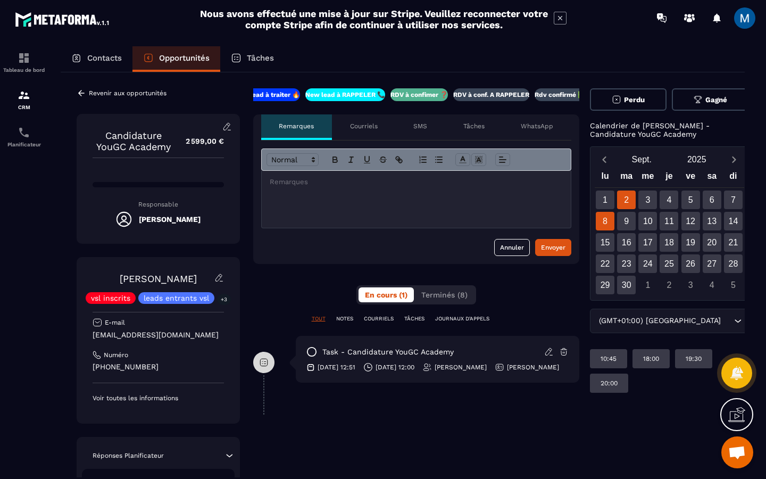 The width and height of the screenshot is (766, 479). I want to click on div: 27, so click(712, 263).